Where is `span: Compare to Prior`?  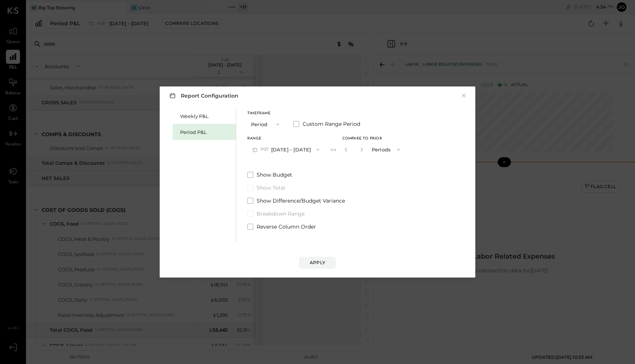 span: Compare to Prior is located at coordinates (363, 139).